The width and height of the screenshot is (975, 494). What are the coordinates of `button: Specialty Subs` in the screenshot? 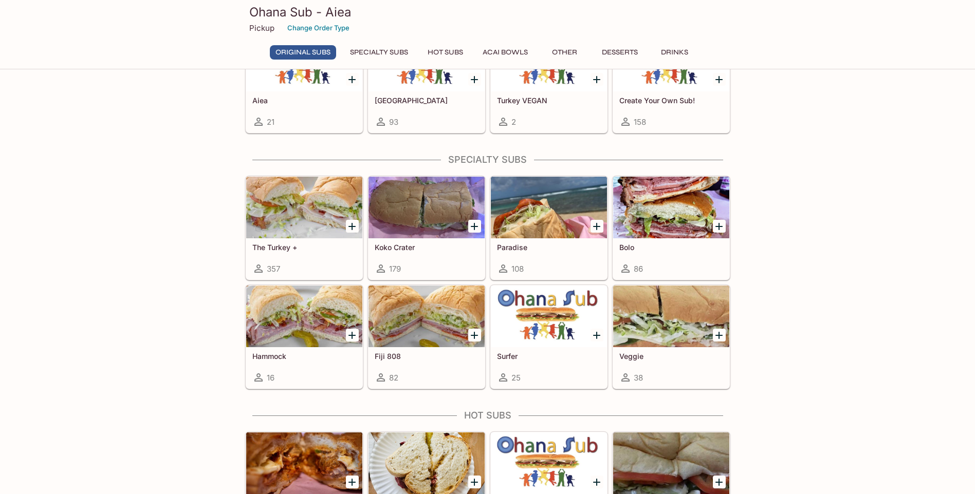 It's located at (379, 52).